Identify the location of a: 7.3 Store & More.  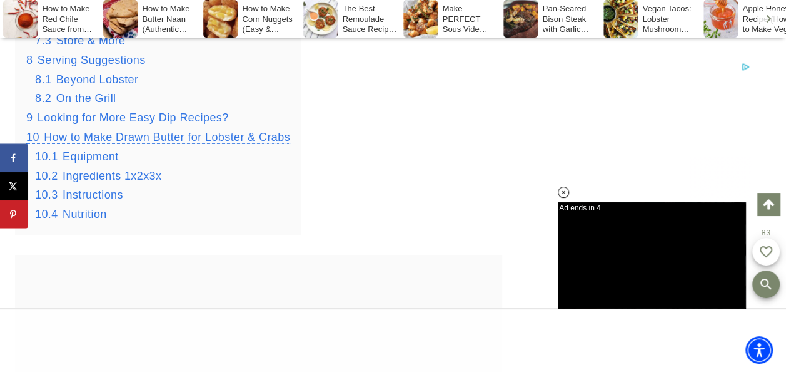
(80, 41).